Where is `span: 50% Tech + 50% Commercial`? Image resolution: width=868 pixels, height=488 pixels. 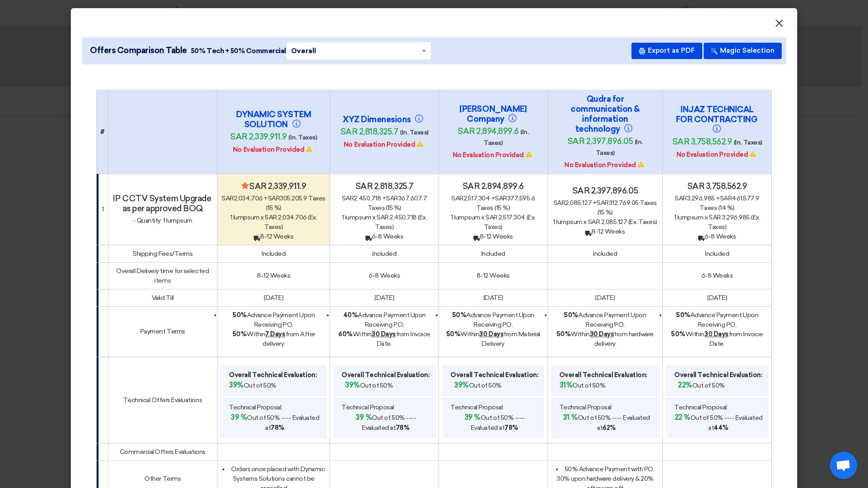 span: 50% Tech + 50% Commercial is located at coordinates (238, 51).